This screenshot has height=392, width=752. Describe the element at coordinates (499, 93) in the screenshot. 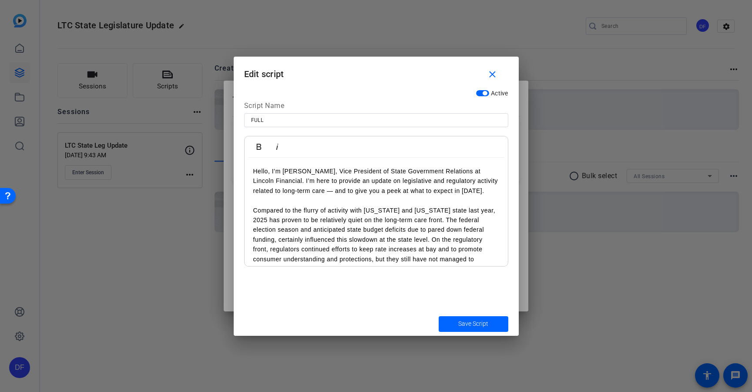

I see `span: Active` at that location.